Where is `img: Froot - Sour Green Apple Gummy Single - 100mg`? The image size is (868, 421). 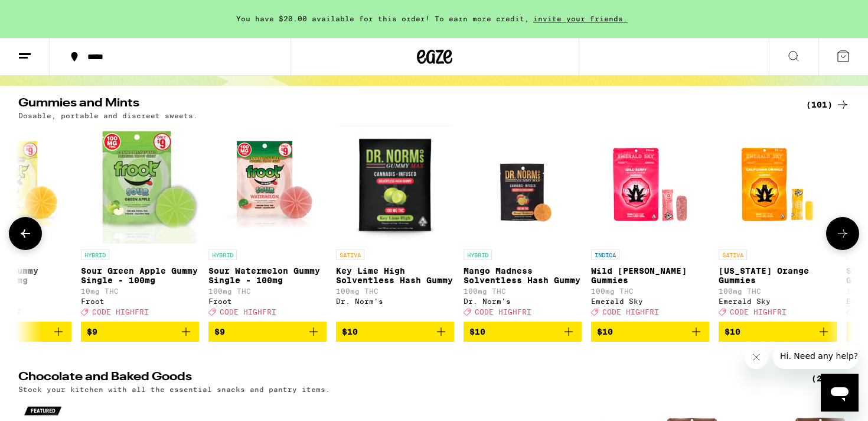
img: Froot - Sour Green Apple Gummy Single - 100mg is located at coordinates (140, 185).